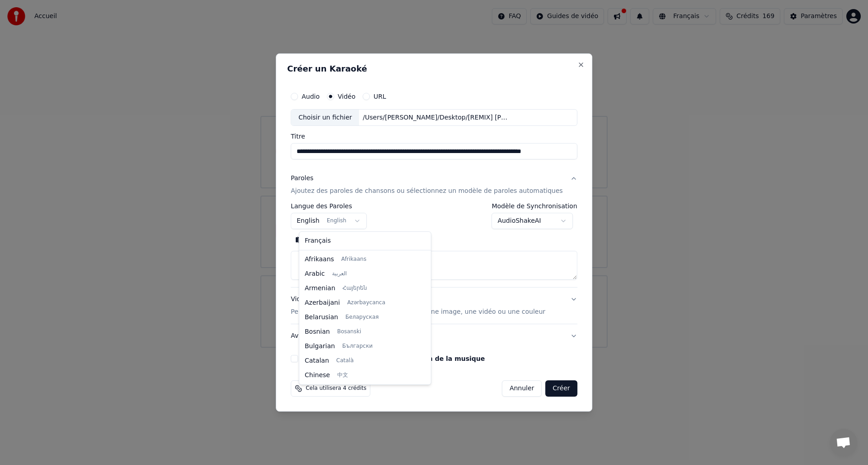 This screenshot has width=868, height=465. Describe the element at coordinates (362, 317) in the screenshot. I see `span: Беларуская` at that location.